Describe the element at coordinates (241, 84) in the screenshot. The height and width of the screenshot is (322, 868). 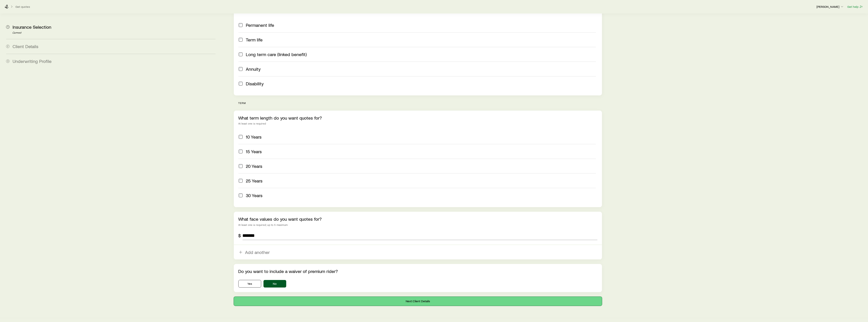
I see `input: Disability` at that location.